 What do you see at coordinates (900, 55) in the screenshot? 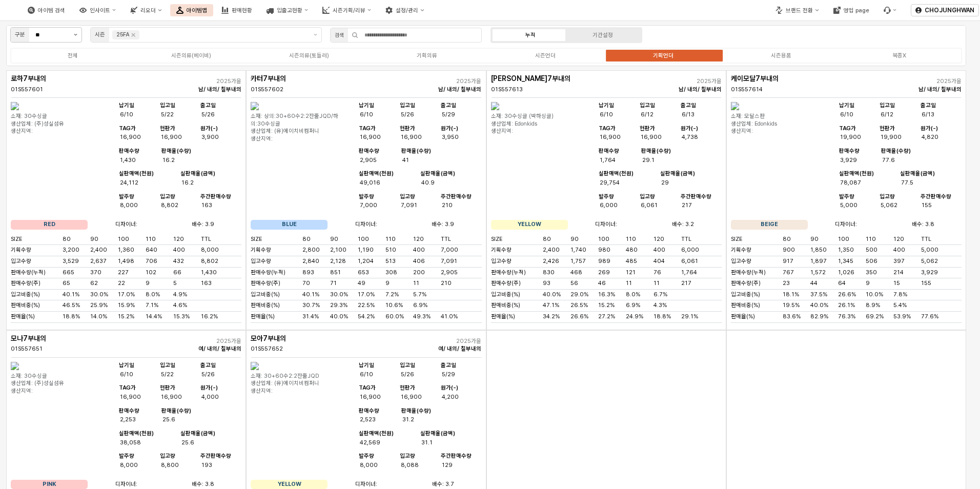
I see `label: 복종X` at bounding box center [900, 55].